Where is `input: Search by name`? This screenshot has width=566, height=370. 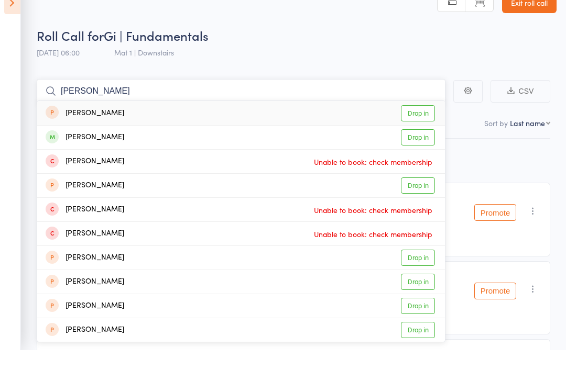
input: Search by name is located at coordinates (241, 112).